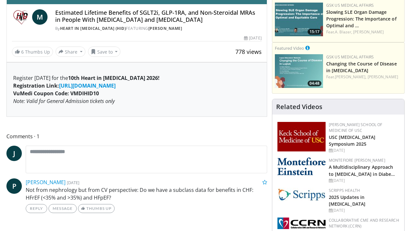  Describe the element at coordinates (22, 52) in the screenshot. I see `span: 6` at that location.